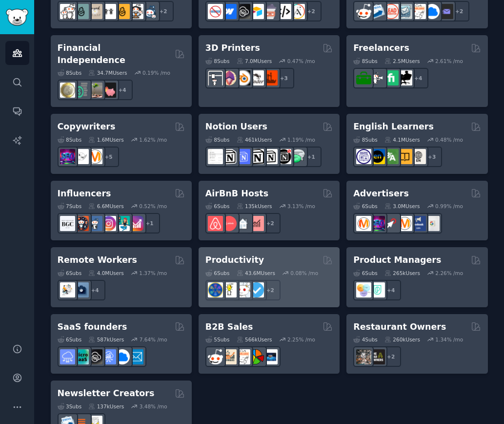  Describe the element at coordinates (449, 140) in the screenshot. I see `div: 0.48 % /mo` at that location.